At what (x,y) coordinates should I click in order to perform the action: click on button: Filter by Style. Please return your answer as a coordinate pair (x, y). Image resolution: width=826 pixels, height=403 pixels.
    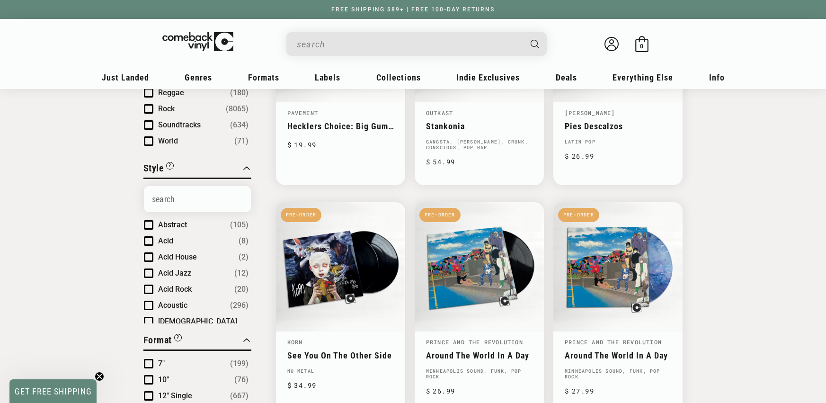
    Looking at the image, I should click on (159, 169).